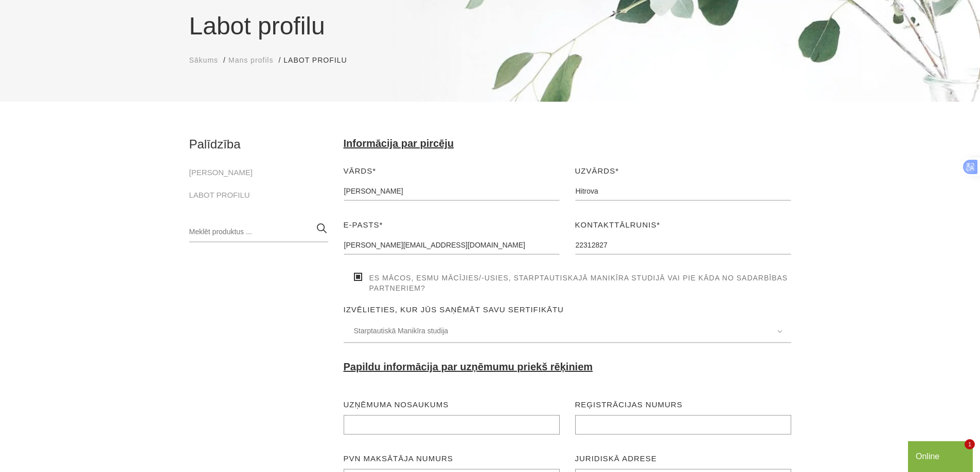 This screenshot has height=472, width=980. What do you see at coordinates (258, 144) in the screenshot?
I see `h2: Palīdzība` at bounding box center [258, 144].